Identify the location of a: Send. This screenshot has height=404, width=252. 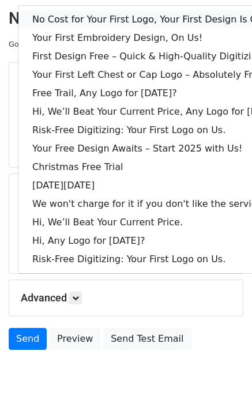
(28, 339).